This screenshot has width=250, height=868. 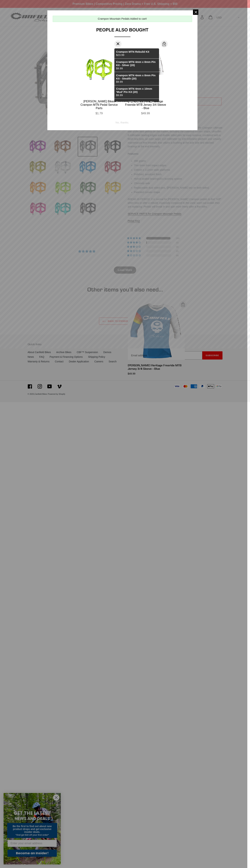 What do you see at coordinates (99, 70) in the screenshot?
I see `img: Canfield_Brothers_Crampon_Mountain_Fern_Green_1024x1024_2x_ef2cba19-e7a7-4af1-bc8a-163546e5b58a_l...` at bounding box center [99, 70].